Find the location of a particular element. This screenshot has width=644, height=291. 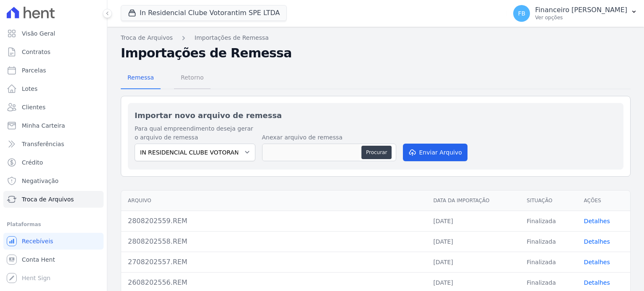

span: Remessa is located at coordinates (141, 77).